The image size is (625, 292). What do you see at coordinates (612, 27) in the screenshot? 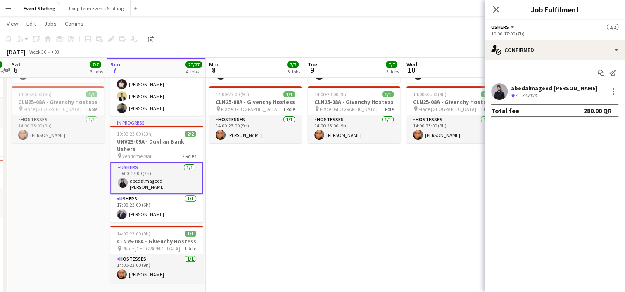
I see `span: 2/2` at bounding box center [612, 27].